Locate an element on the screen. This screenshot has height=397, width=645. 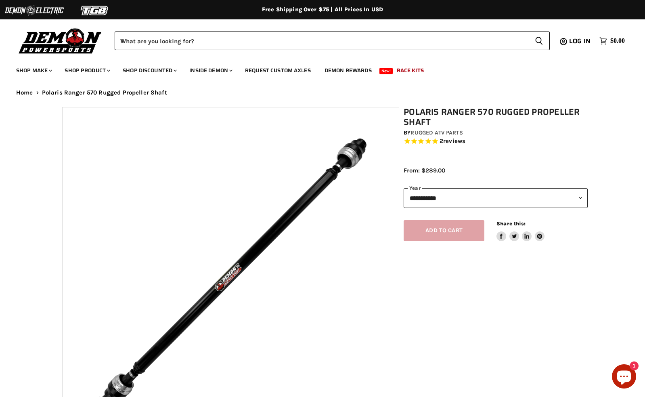
a: Home is located at coordinates (25, 92).